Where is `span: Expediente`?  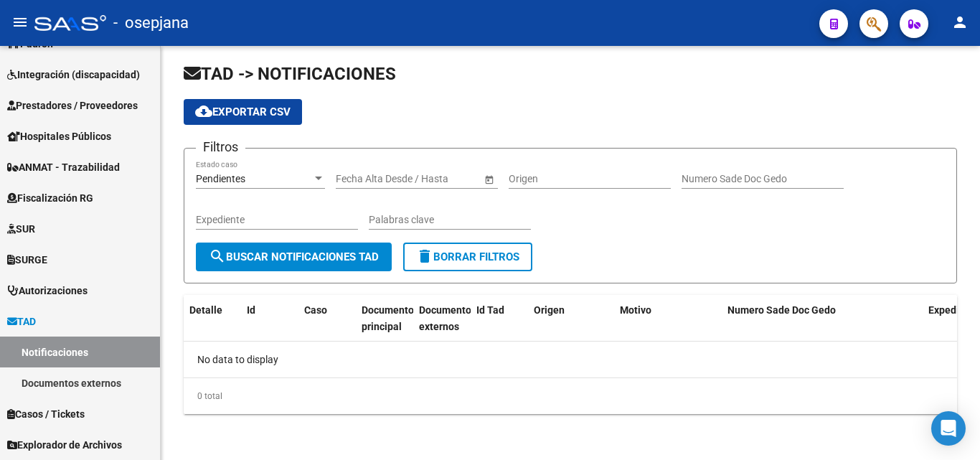
span: Expediente is located at coordinates (954, 310).